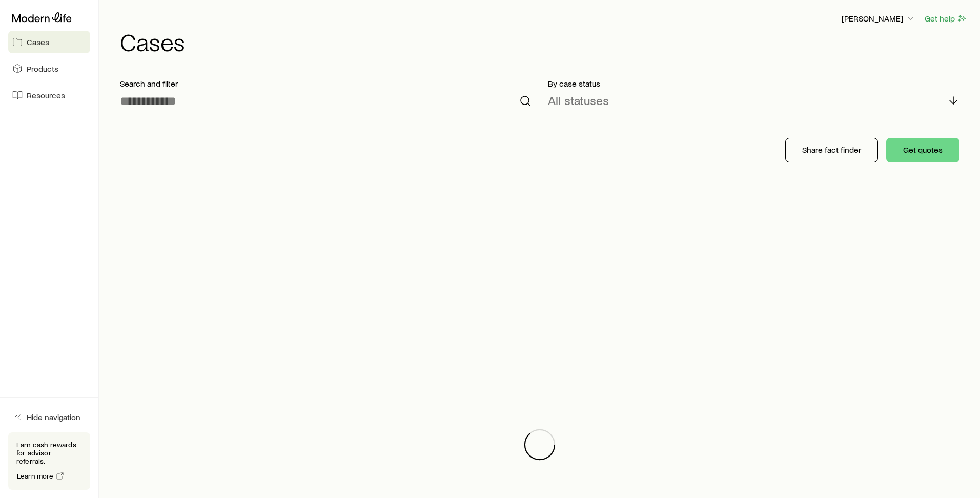 The image size is (980, 498). Describe the element at coordinates (53, 417) in the screenshot. I see `span: Hide navigation` at that location.